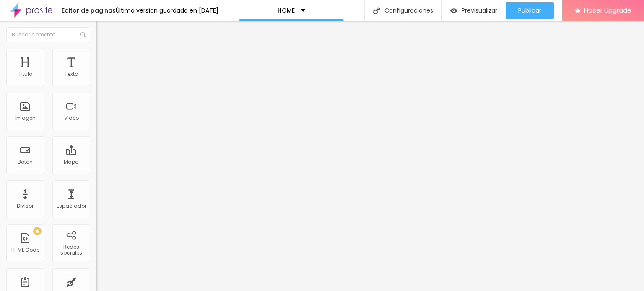  Describe the element at coordinates (72, 74) in the screenshot. I see `div: Texto` at that location.